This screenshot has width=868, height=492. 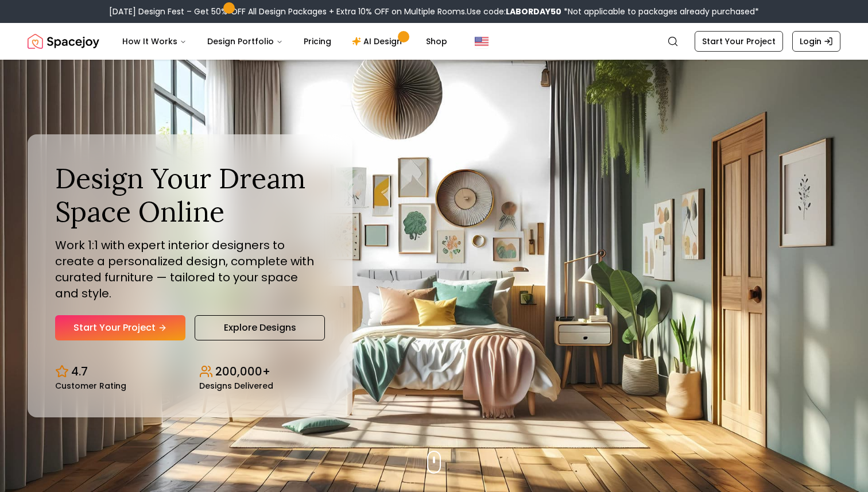 I want to click on nav: Global, so click(x=434, y=41).